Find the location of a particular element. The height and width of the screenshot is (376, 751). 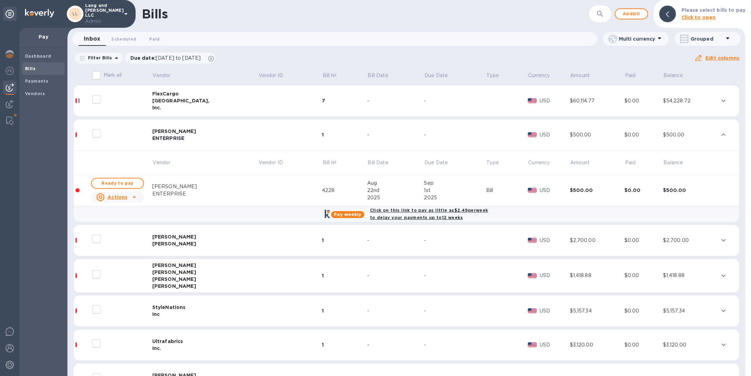

b: Bills is located at coordinates (30, 68).